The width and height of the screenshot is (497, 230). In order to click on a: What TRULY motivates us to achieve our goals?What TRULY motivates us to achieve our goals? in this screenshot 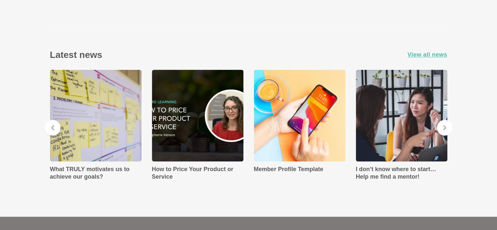, I will do `click(96, 125)`.